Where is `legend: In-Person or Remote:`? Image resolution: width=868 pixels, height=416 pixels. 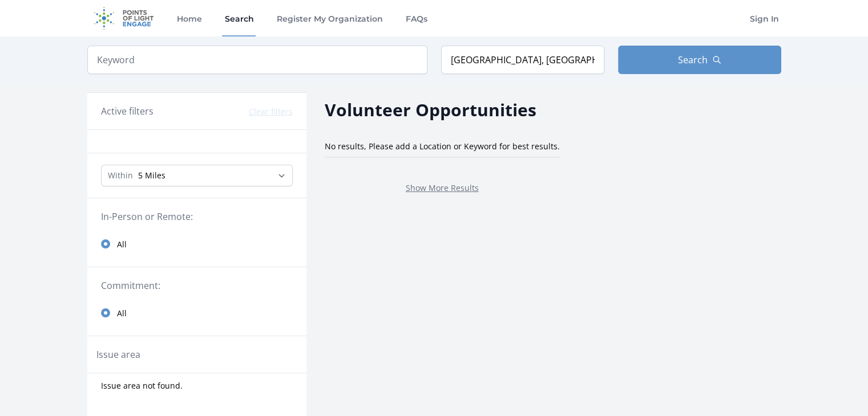 legend: In-Person or Remote: is located at coordinates (197, 217).